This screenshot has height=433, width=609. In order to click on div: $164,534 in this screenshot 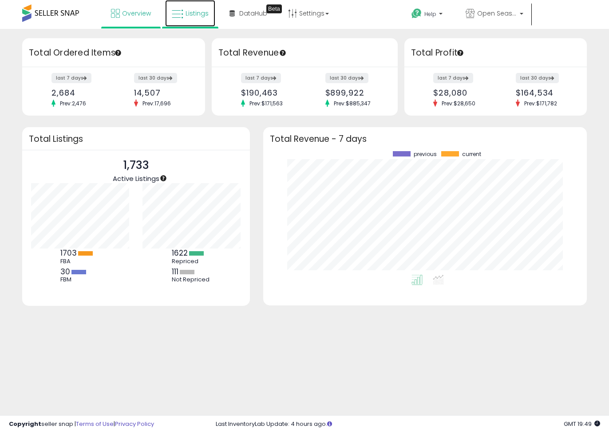, I will do `click(544, 92)`.